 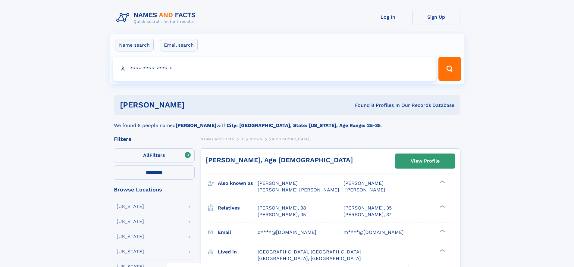 What do you see at coordinates (157, 18) in the screenshot?
I see `img: Logo Names and Facts` at bounding box center [157, 18].